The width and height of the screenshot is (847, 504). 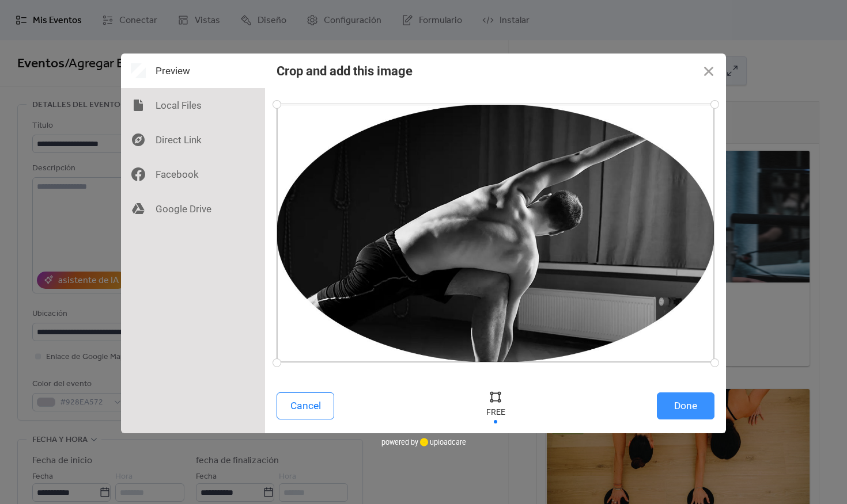 I want to click on button: Done, so click(x=685, y=406).